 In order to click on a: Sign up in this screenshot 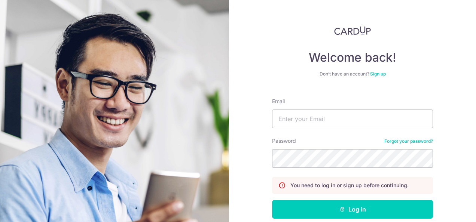, I will do `click(378, 74)`.